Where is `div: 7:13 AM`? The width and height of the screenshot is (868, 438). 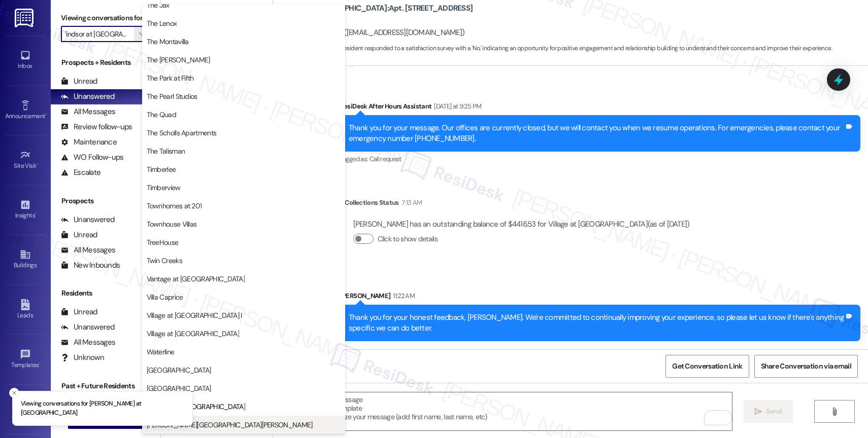
div: 7:13 AM is located at coordinates (410, 202).